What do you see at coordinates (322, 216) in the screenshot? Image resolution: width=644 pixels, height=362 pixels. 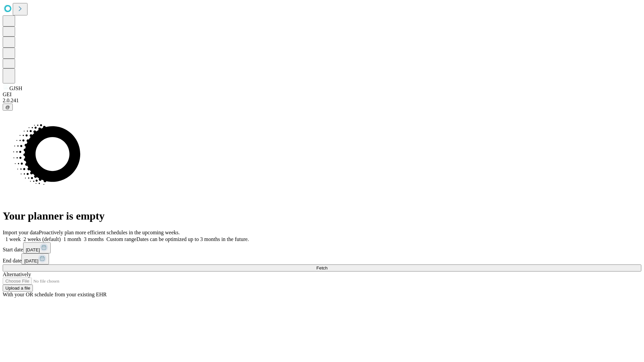 I see `h1: Your planner is empty` at bounding box center [322, 216].